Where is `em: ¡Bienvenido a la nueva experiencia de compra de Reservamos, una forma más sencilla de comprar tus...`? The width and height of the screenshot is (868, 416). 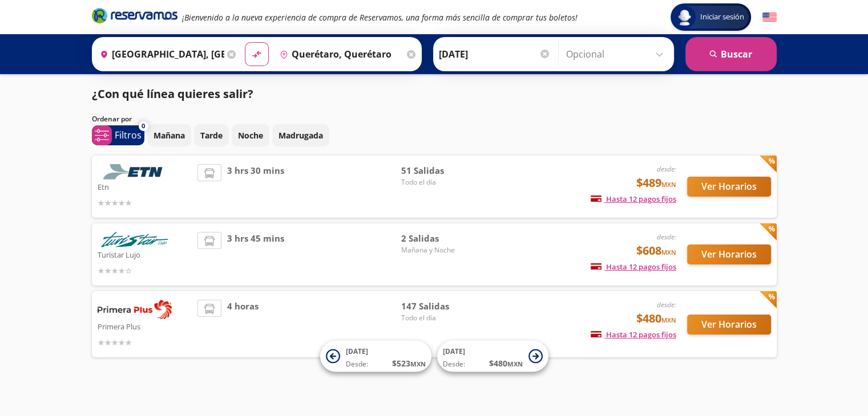 em: ¡Bienvenido a la nueva experiencia de compra de Reservamos, una forma más sencilla de comprar tus... is located at coordinates (380, 17).